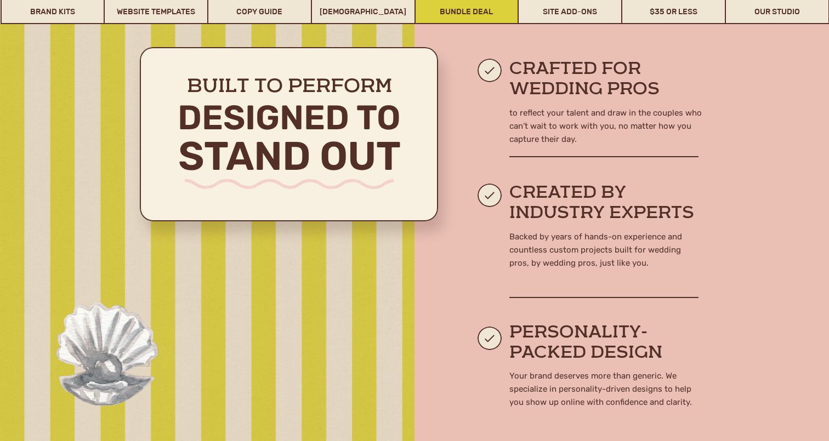 This screenshot has height=441, width=829. What do you see at coordinates (289, 118) in the screenshot?
I see `h2: Designed to` at bounding box center [289, 118].